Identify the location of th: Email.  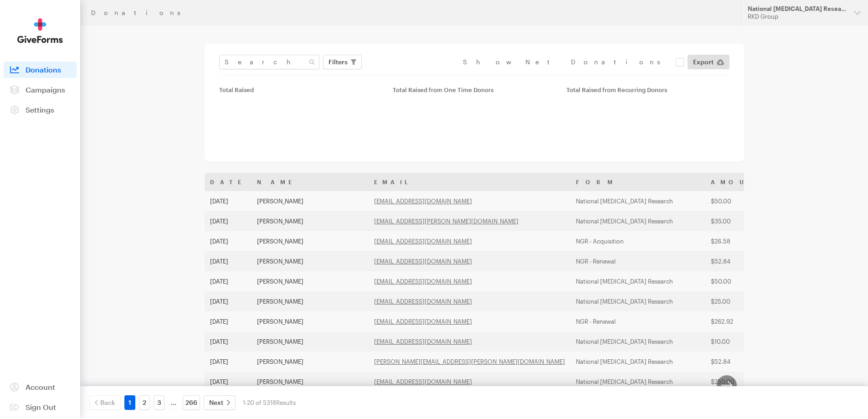
(470, 182).